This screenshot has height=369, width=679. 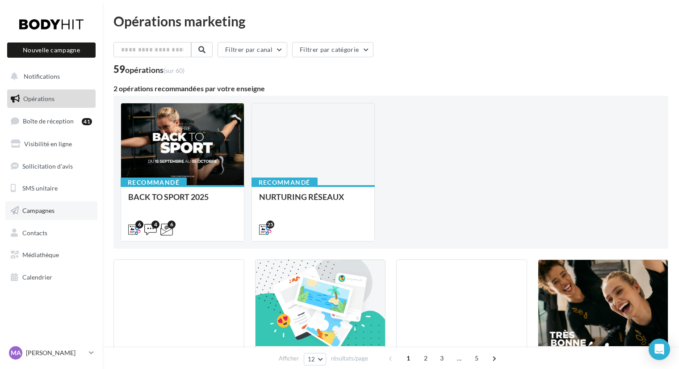 I want to click on a: Calendrier, so click(x=51, y=277).